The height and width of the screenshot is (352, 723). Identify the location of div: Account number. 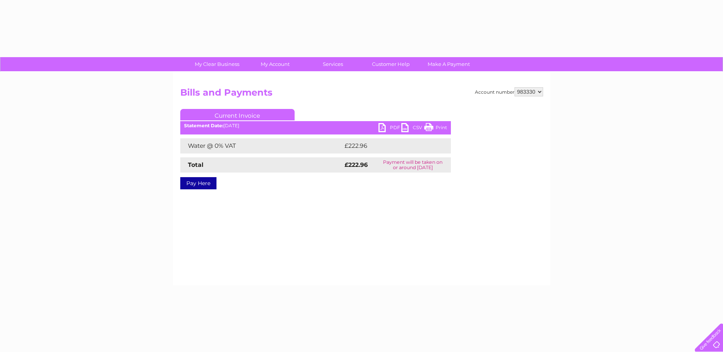
(509, 92).